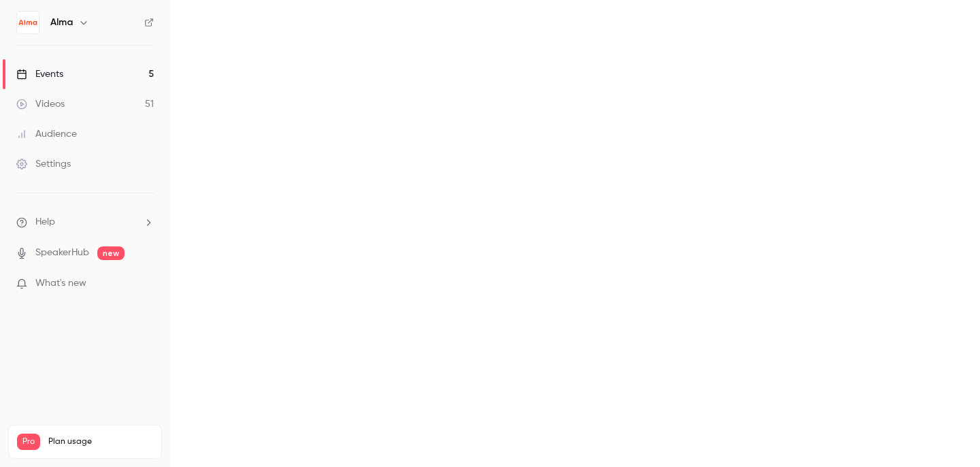  What do you see at coordinates (40, 104) in the screenshot?
I see `div: Videos` at bounding box center [40, 104].